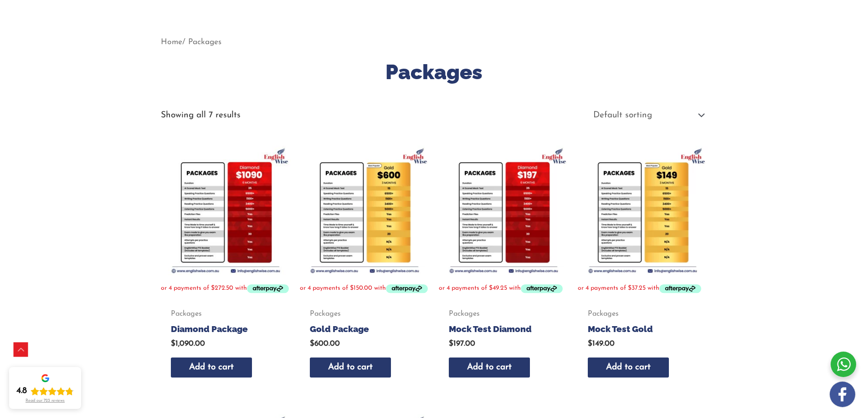 This screenshot has width=868, height=418. What do you see at coordinates (21, 391) in the screenshot?
I see `div: 4.8` at bounding box center [21, 391].